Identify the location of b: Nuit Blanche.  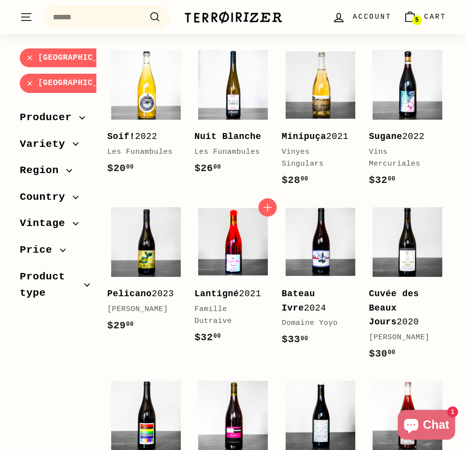
(228, 136).